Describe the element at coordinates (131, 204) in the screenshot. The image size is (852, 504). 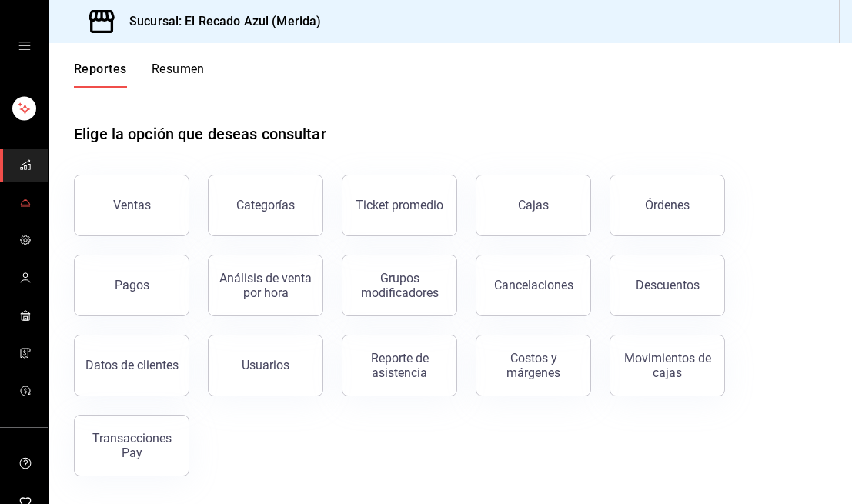
I see `div: Ventas` at that location.